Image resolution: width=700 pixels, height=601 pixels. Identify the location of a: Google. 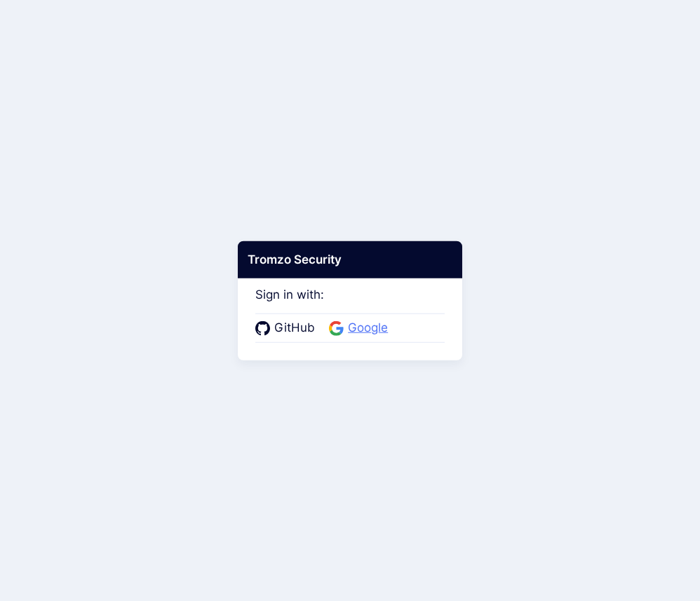
(360, 328).